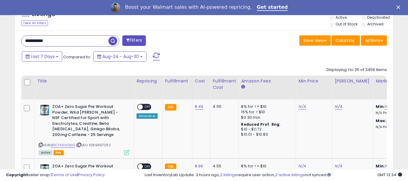  I want to click on span: | SKU: 1069657292, so click(93, 145).